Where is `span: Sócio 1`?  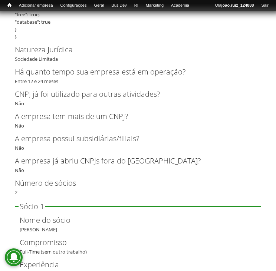 span: Sócio 1 is located at coordinates (32, 206).